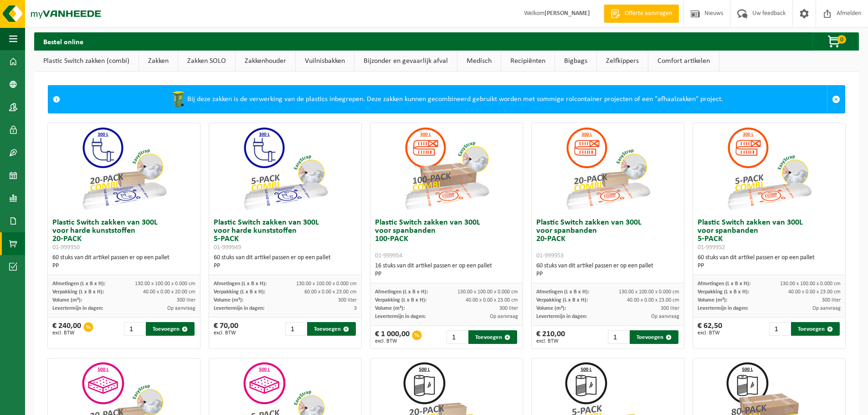 Image resolution: width=868 pixels, height=415 pixels. I want to click on a: Offerte aanvragen, so click(641, 14).